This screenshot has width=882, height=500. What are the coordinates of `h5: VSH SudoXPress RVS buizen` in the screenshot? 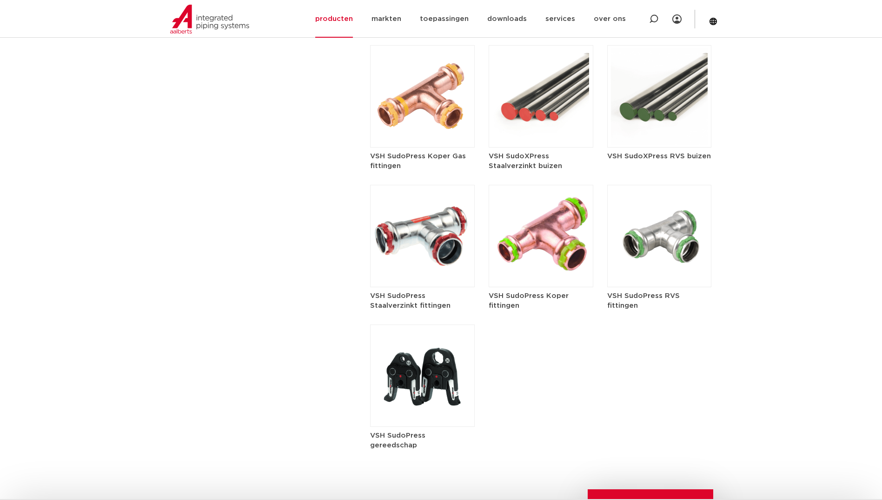 It's located at (660, 156).